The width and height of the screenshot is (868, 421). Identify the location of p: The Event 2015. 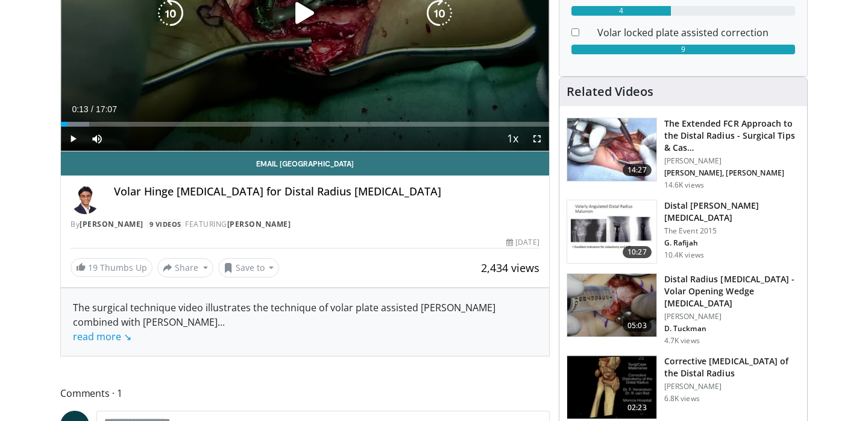
(732, 231).